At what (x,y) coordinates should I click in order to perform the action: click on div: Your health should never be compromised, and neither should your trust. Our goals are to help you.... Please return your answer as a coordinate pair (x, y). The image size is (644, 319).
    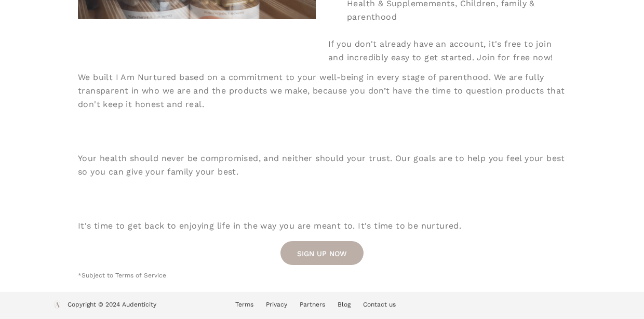
    Looking at the image, I should click on (322, 185).